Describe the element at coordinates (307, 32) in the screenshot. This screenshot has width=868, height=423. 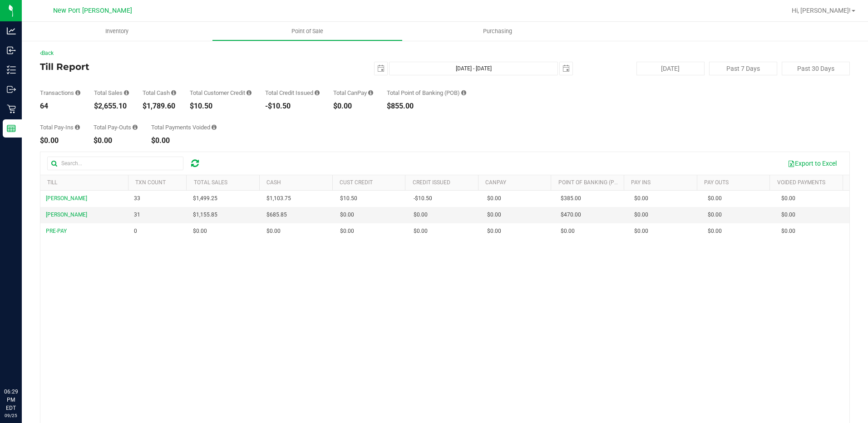
I see `a: Point of Sale` at that location.